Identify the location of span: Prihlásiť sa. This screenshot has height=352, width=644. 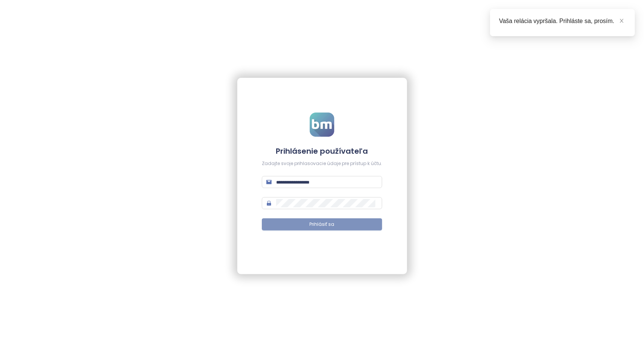
(322, 225).